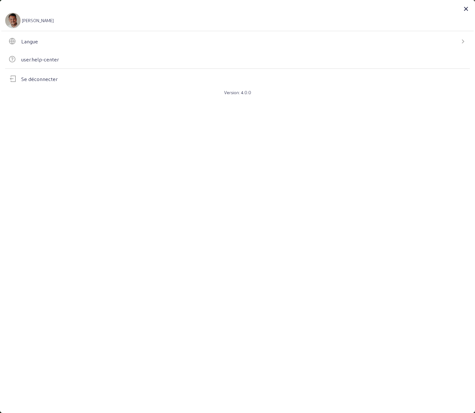 This screenshot has width=475, height=413. Describe the element at coordinates (40, 59) in the screenshot. I see `div: user.help-center` at that location.